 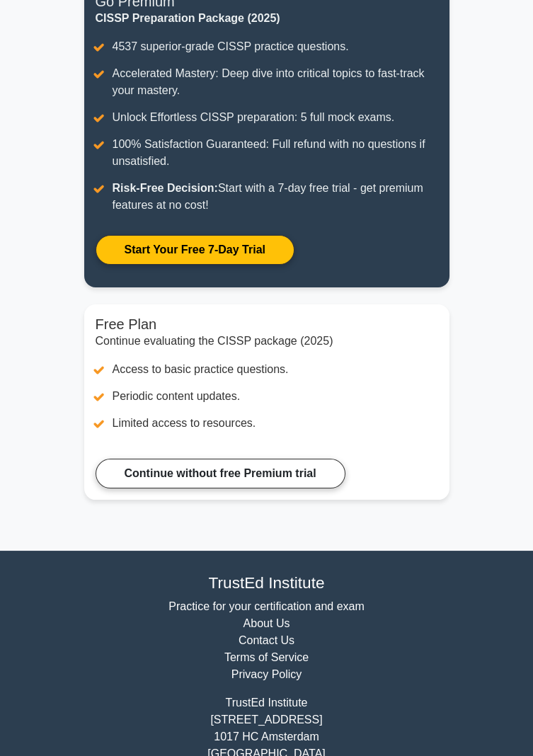 What do you see at coordinates (195, 250) in the screenshot?
I see `a: Start Your Free 7-Day Trial` at bounding box center [195, 250].